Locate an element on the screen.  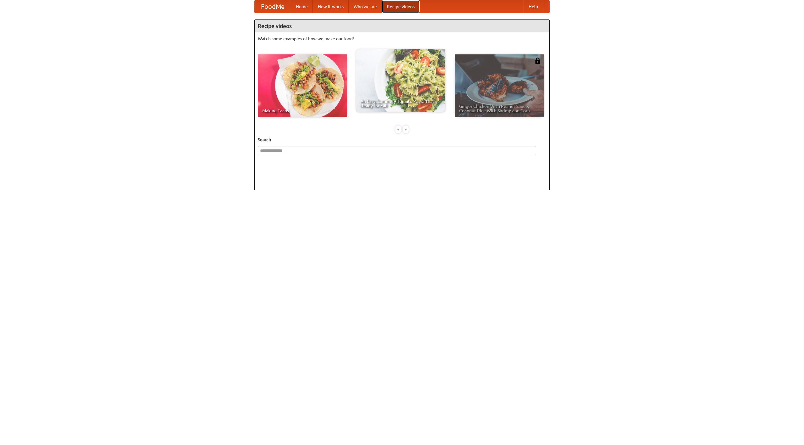
a: Home is located at coordinates (302, 7).